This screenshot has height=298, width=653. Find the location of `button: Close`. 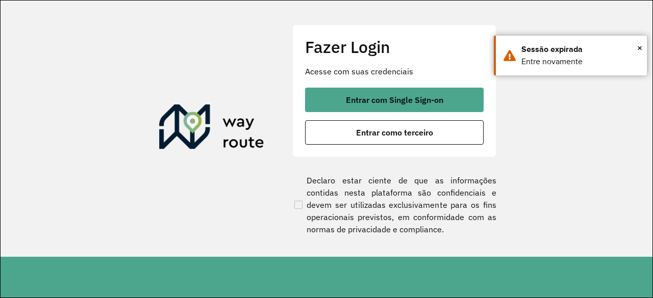

button: Close is located at coordinates (640, 48).